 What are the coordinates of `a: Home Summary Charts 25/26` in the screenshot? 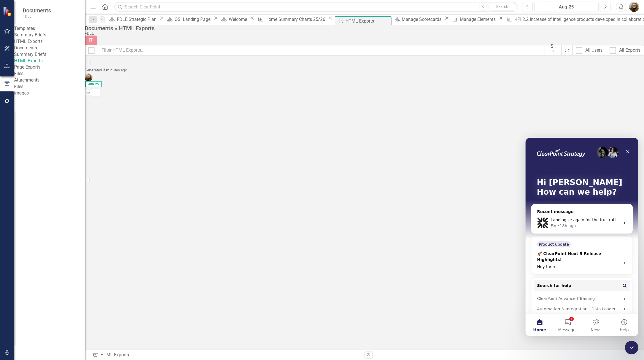 It's located at (291, 19).